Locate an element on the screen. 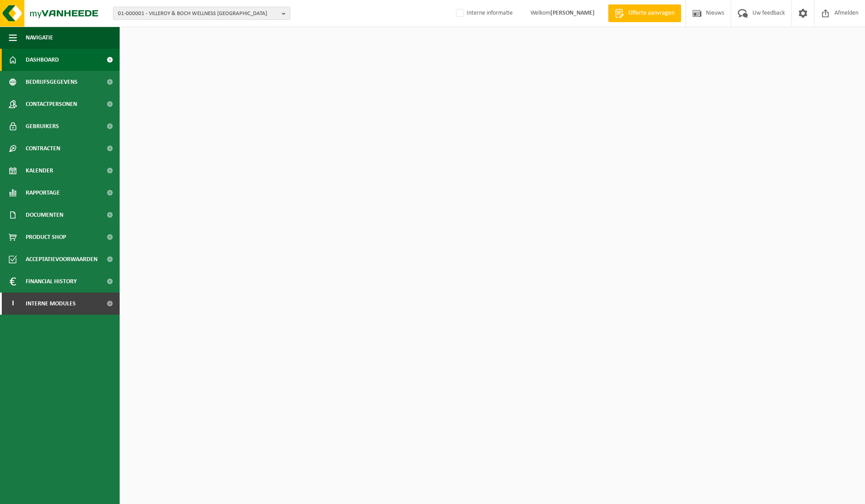 Image resolution: width=865 pixels, height=504 pixels. span: Contactpersonen is located at coordinates (51, 104).